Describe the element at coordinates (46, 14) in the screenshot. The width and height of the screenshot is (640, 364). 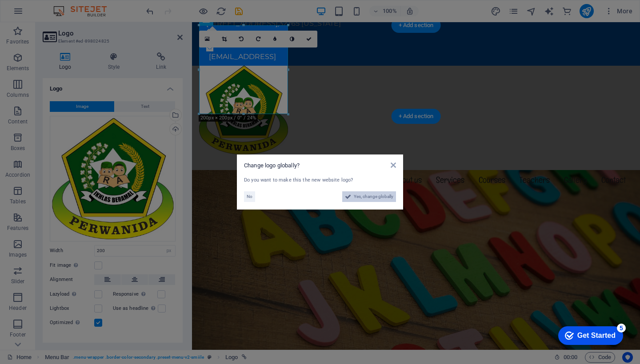
I see `div: Get Started` at that location.